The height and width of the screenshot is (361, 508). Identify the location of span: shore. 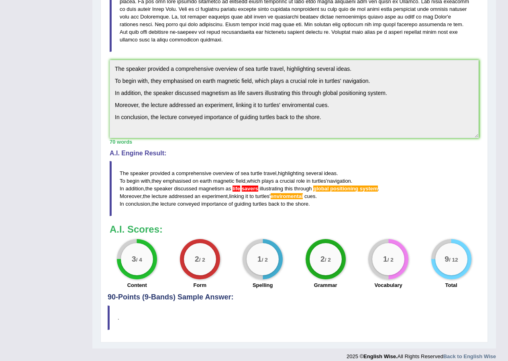
(302, 203).